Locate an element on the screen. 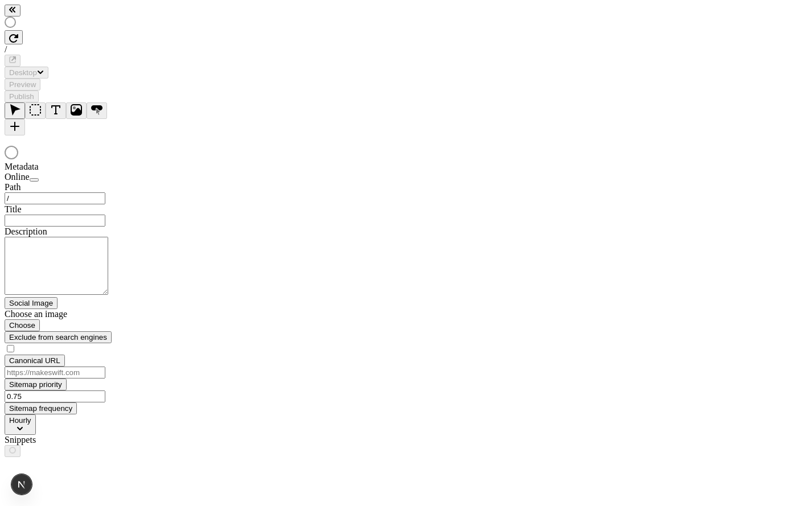  span: Exclude from search engines is located at coordinates (58, 337).